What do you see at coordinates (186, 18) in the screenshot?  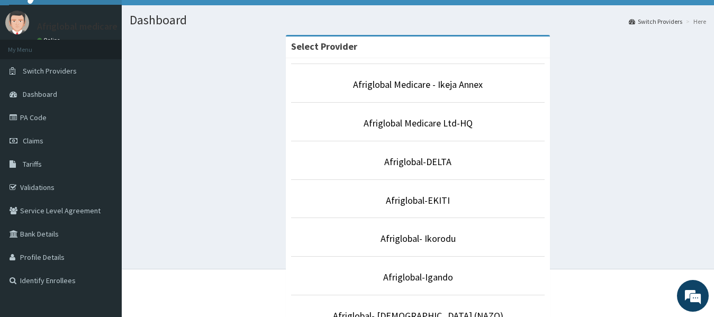 I see `div: Minimize live chat window` at bounding box center [186, 18].